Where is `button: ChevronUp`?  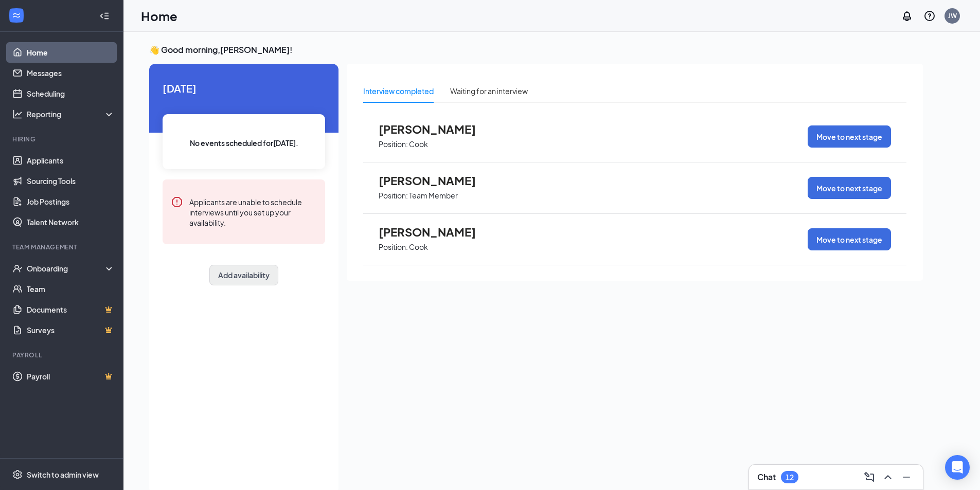 button: ChevronUp is located at coordinates (889, 478).